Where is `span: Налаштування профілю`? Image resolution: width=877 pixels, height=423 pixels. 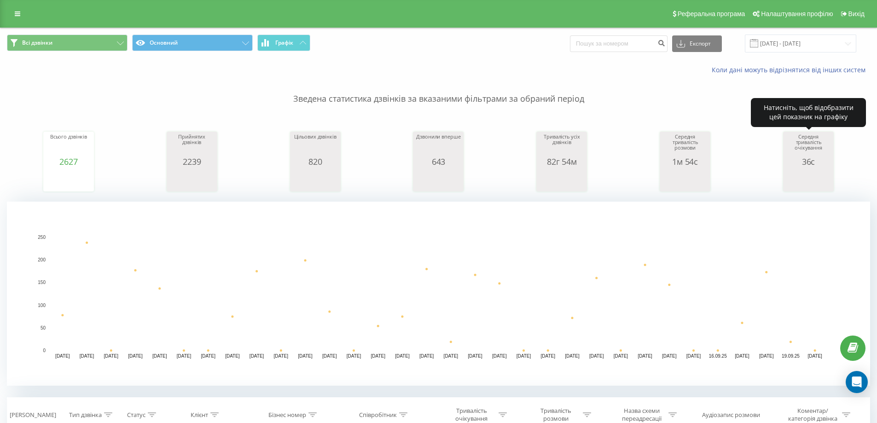
span: Налаштування профілю is located at coordinates (797, 14).